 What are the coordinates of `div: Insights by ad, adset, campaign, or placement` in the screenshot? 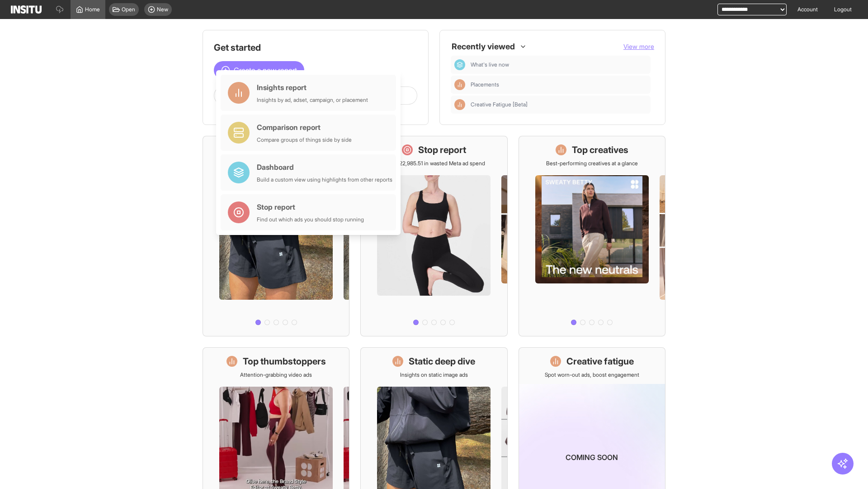 It's located at (312, 100).